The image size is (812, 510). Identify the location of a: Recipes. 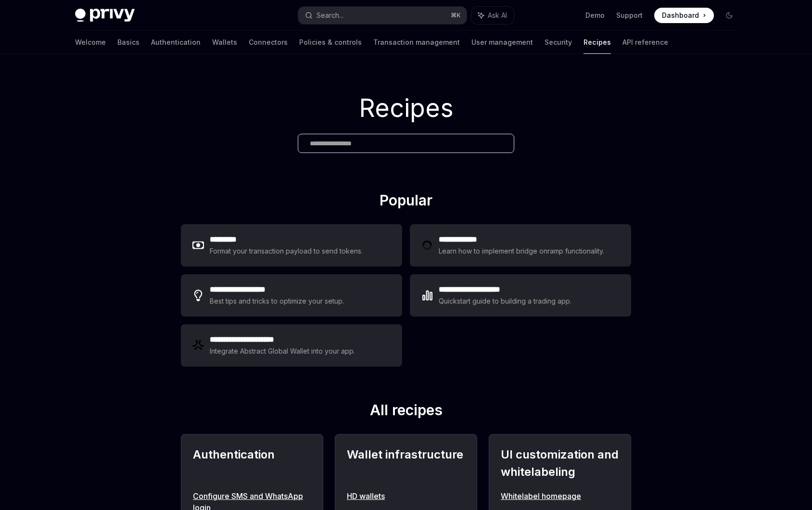
(597, 42).